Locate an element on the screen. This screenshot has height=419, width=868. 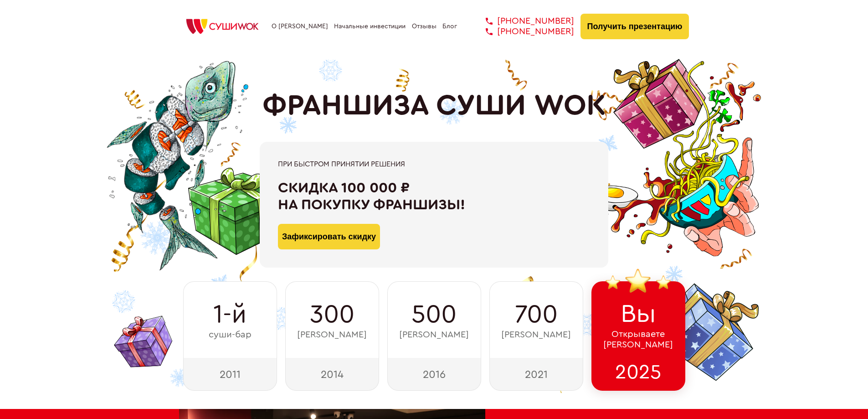
div: 2011 is located at coordinates (230, 374).